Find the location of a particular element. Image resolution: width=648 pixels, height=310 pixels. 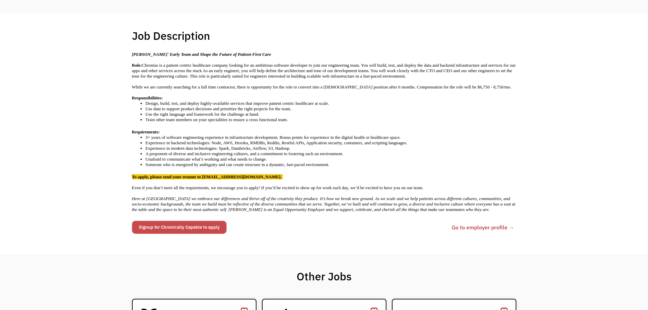

li: Use the right language and framework for the challenge at hand. is located at coordinates (331, 114).